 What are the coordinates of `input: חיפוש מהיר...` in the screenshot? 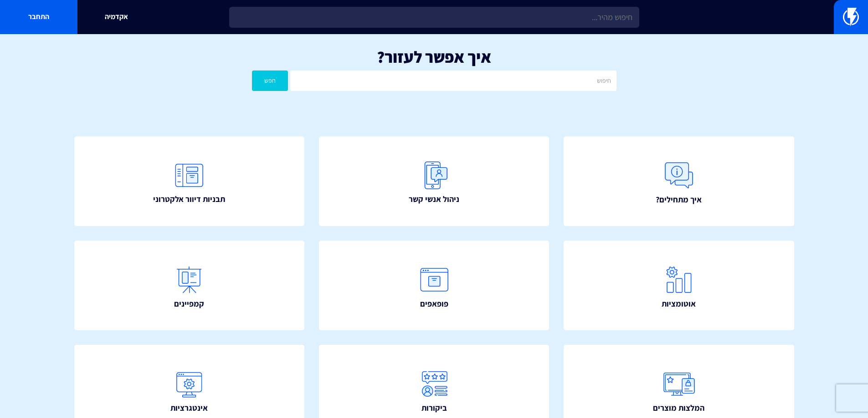 It's located at (434, 17).